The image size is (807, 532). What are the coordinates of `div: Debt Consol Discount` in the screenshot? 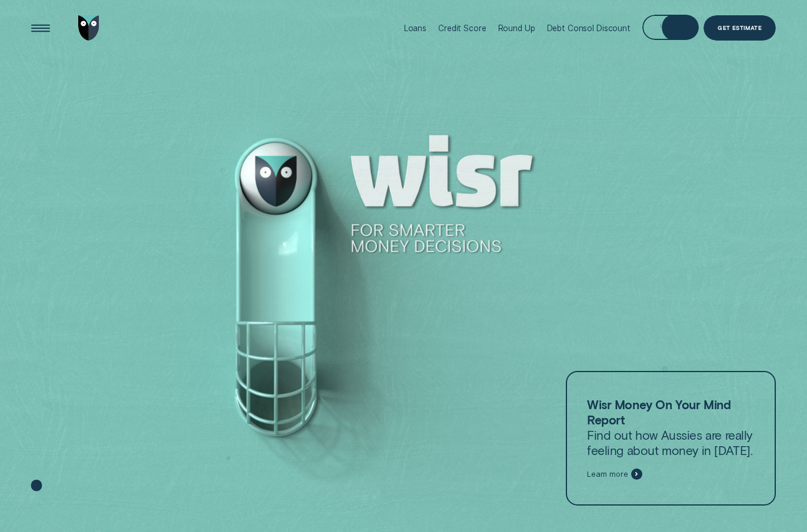 It's located at (588, 28).